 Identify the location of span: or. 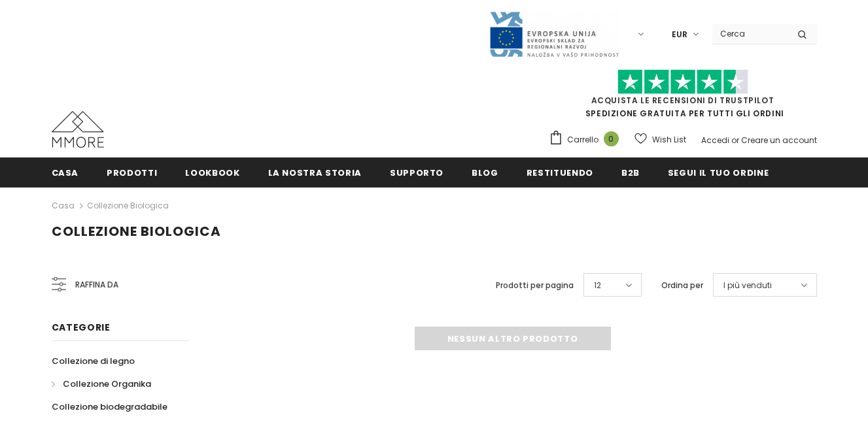
(735, 140).